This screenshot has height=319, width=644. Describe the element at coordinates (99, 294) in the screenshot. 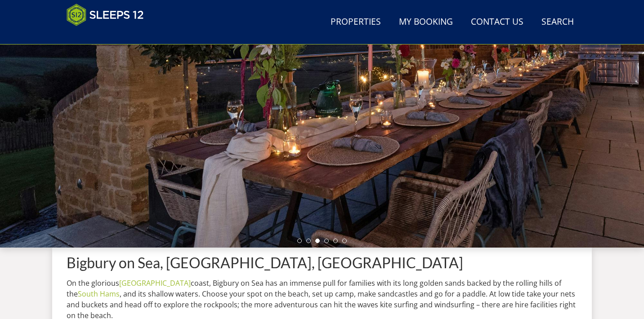

I see `a: South Hams` at that location.